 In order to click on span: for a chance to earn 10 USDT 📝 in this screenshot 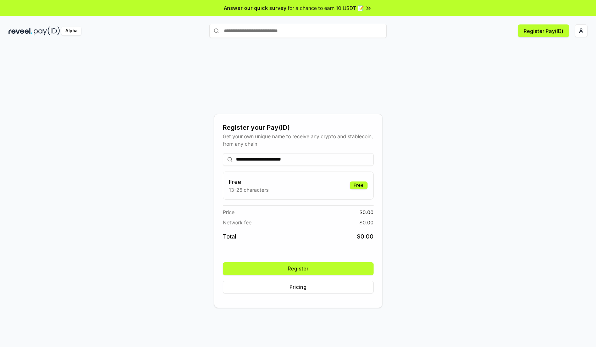, I will do `click(326, 8)`.